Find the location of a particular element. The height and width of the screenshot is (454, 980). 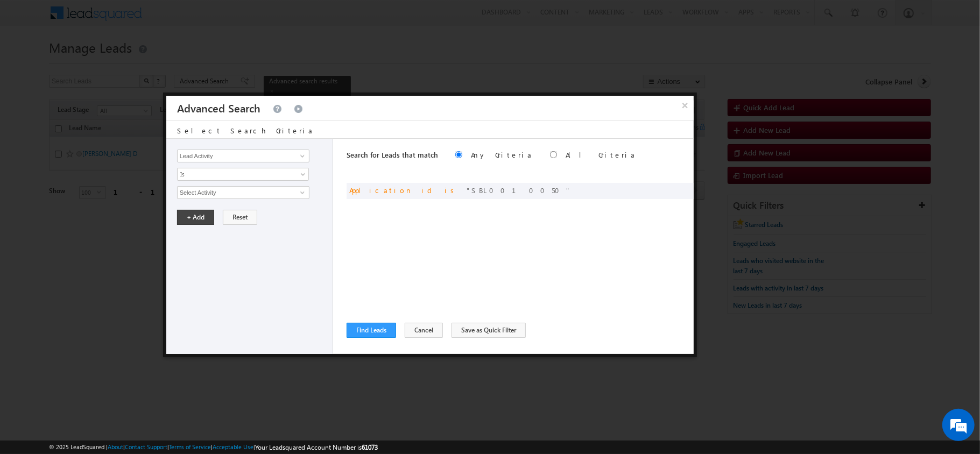

button: Reset is located at coordinates (240, 218).